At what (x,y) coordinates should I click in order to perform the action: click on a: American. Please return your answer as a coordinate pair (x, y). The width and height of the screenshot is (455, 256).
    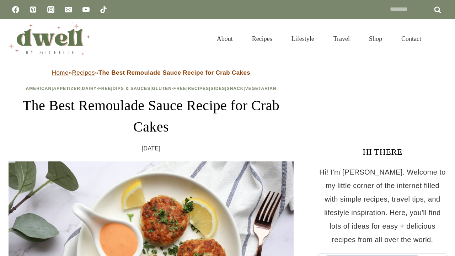
    Looking at the image, I should click on (39, 88).